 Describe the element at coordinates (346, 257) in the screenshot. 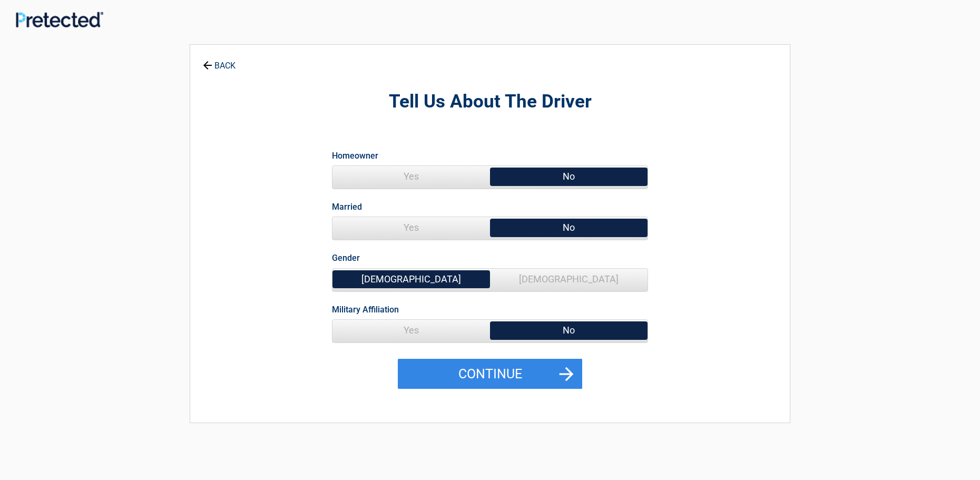

I see `label: Gender` at that location.